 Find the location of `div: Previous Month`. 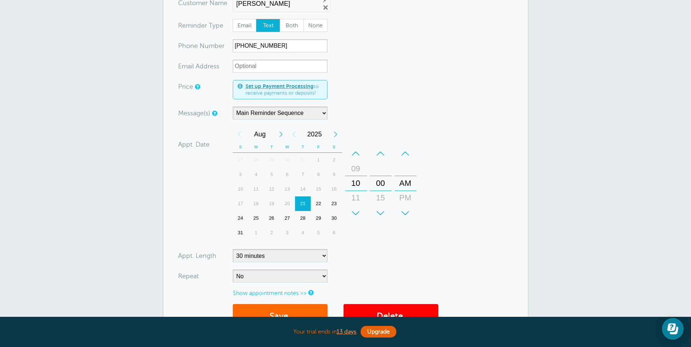

div: Previous Month is located at coordinates (239, 134).